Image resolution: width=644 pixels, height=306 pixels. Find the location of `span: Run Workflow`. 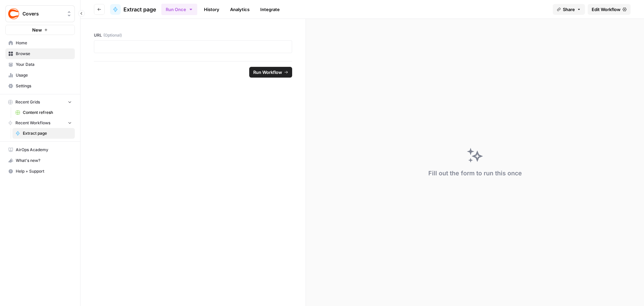

span: Run Workflow is located at coordinates (268, 72).